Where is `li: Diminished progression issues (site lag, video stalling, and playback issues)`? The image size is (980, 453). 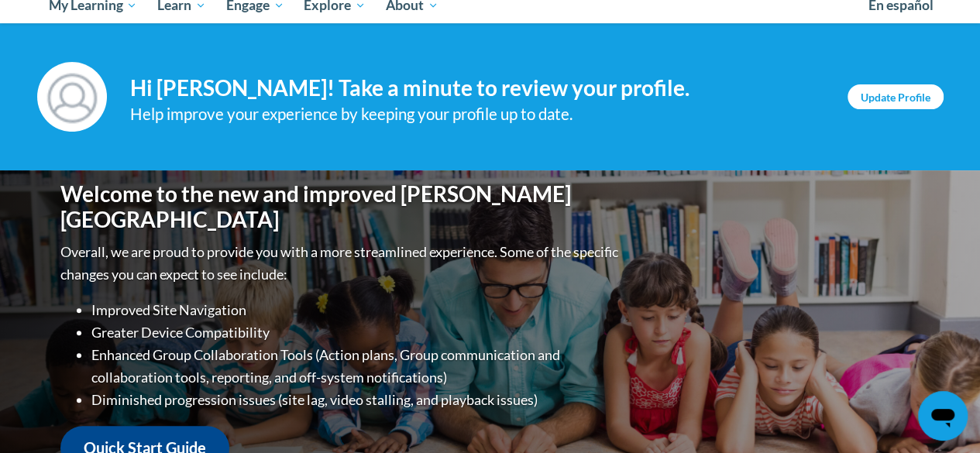
li: Diminished progression issues (site lag, video stalling, and playback issues) is located at coordinates (357, 399).